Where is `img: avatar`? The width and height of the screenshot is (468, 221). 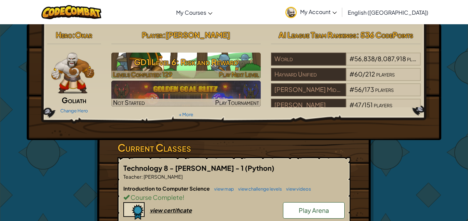
img: avatar is located at coordinates (291, 12).